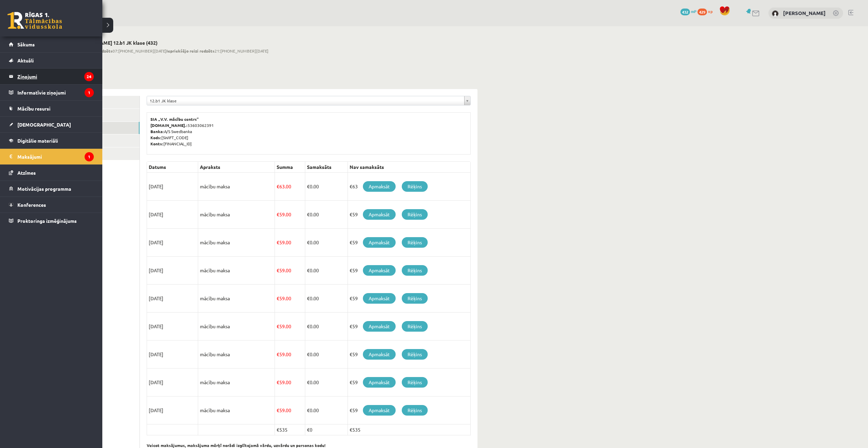 This screenshot has height=448, width=868. I want to click on img: Dāvids Babans, so click(775, 13).